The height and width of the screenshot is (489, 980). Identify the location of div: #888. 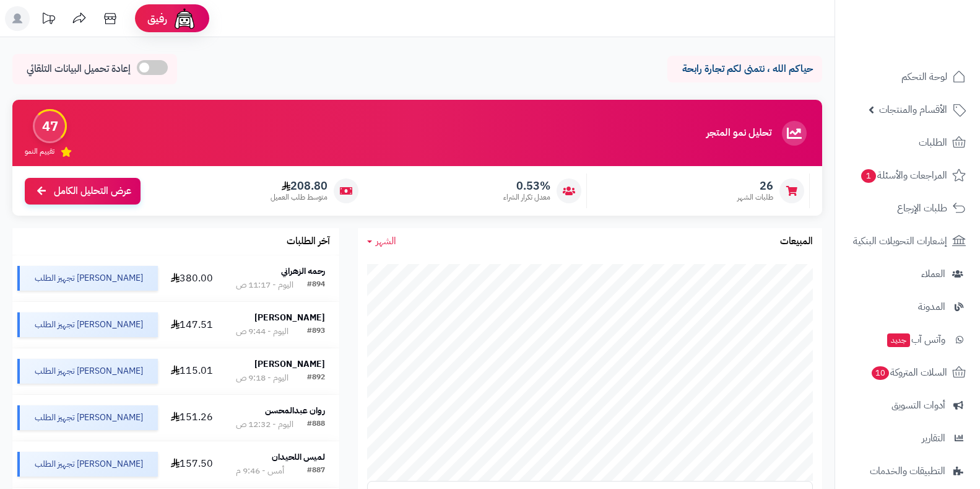
(316, 425).